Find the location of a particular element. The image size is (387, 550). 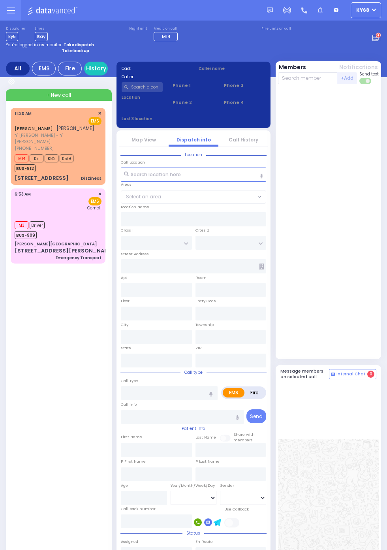

label: Call Info is located at coordinates (129, 405).